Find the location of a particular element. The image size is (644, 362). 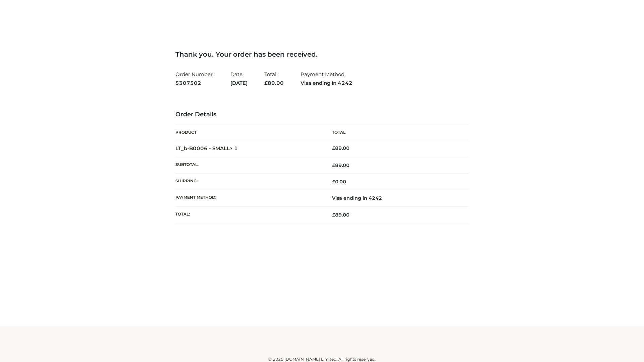

h3: Order Details is located at coordinates (322, 115).